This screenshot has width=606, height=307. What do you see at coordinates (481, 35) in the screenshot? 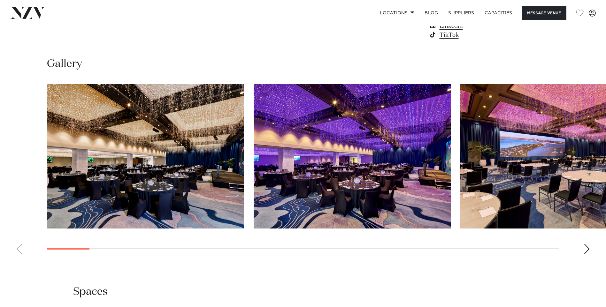
I see `a: TikTok` at bounding box center [481, 35].